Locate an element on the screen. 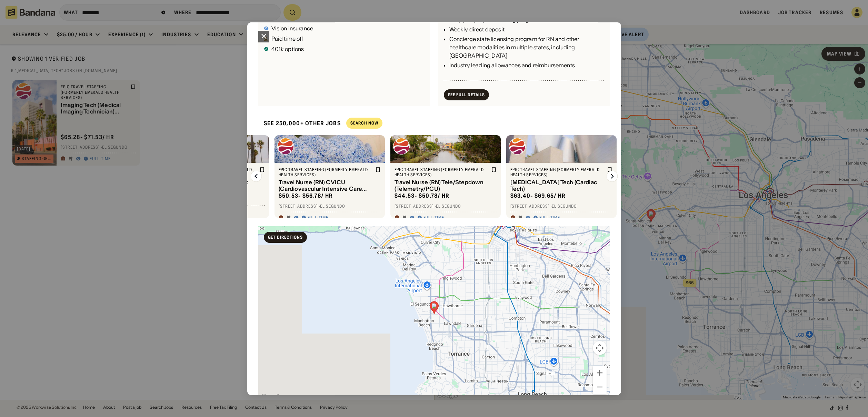 This screenshot has width=868, height=417. div: See 250,000+ other jobs is located at coordinates (299, 123).